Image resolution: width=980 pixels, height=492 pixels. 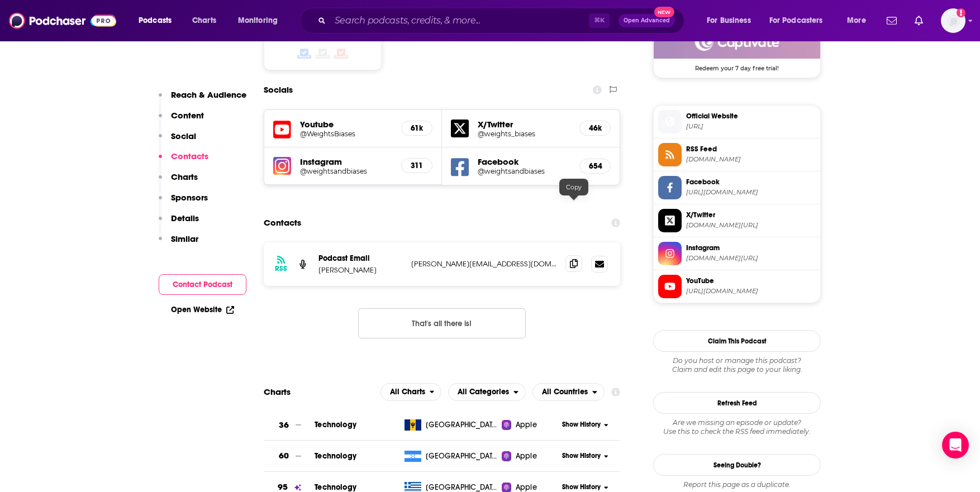 I want to click on span: https://www.facebook.com/weightsandbiases, so click(x=751, y=192).